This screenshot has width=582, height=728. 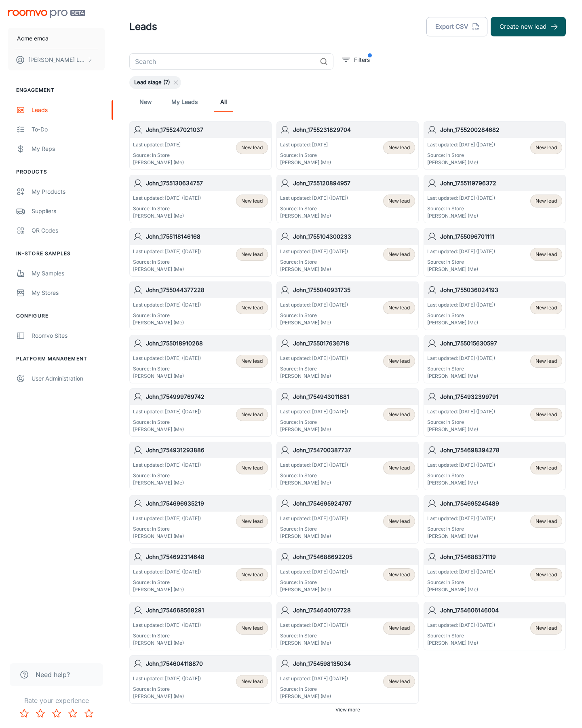 I want to click on p: Rate your experience, so click(x=56, y=700).